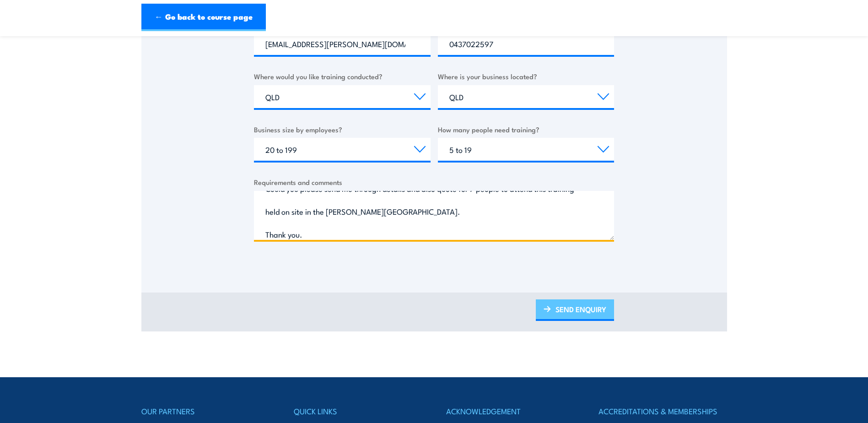 This screenshot has width=868, height=423. I want to click on h4: OUR PARTNERS, so click(205, 411).